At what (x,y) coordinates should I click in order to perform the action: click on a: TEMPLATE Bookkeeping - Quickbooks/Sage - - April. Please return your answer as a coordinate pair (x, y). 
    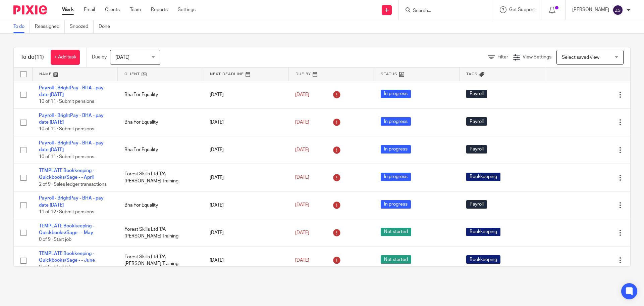
    Looking at the image, I should click on (66, 174).